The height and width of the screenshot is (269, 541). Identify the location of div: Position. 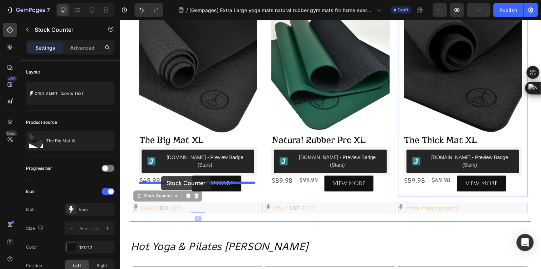
(34, 266).